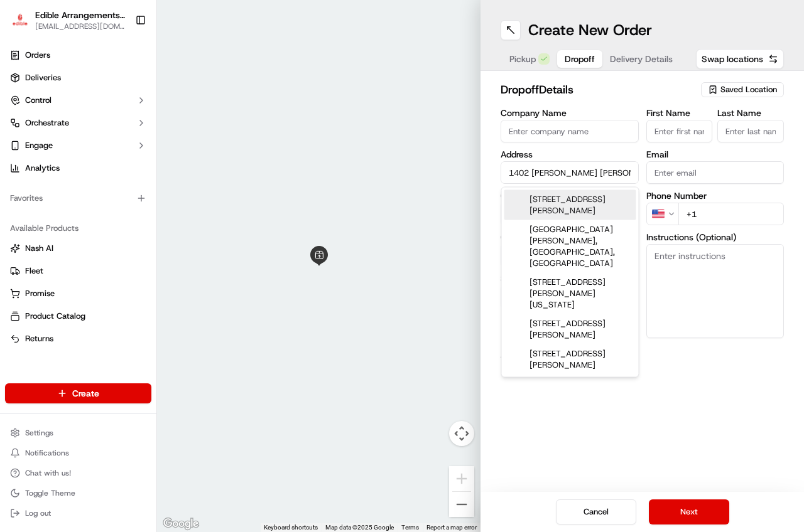 Image resolution: width=804 pixels, height=532 pixels. Describe the element at coordinates (715, 173) in the screenshot. I see `input: Enter email` at that location.